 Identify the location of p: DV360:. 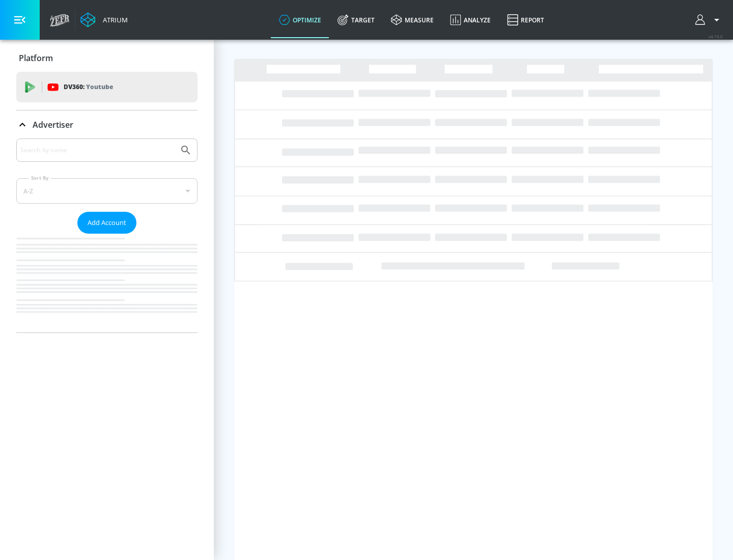
(88, 87).